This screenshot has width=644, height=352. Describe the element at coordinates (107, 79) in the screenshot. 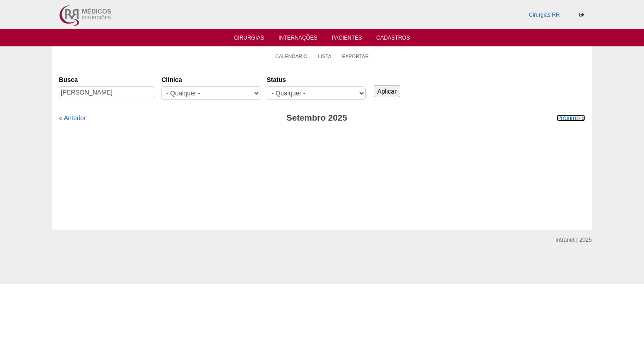

I see `label: Busca` at that location.